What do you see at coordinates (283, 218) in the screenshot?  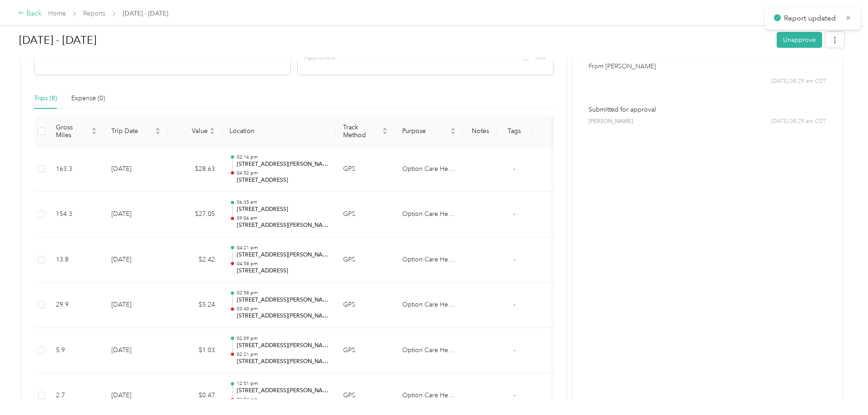 I see `p: 09:06 am` at bounding box center [283, 218].